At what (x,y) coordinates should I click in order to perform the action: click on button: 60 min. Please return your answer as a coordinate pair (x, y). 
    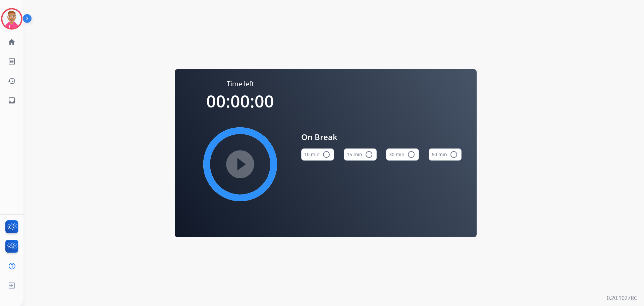
    Looking at the image, I should click on (445, 154).